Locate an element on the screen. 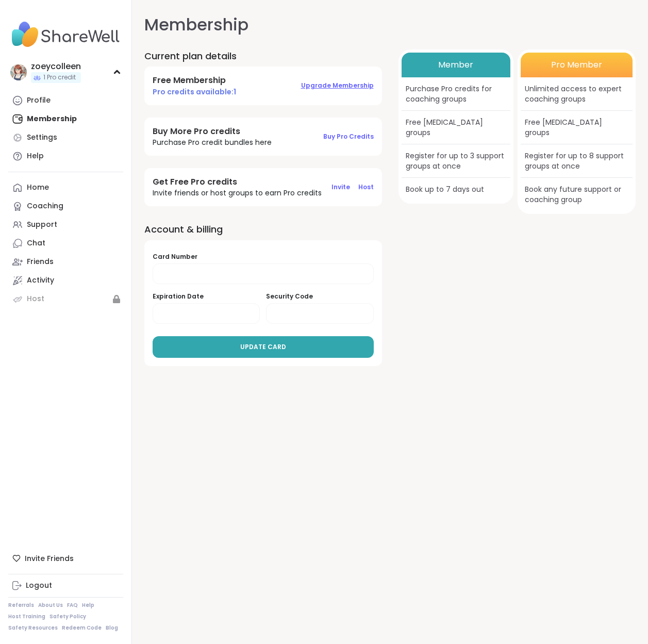  div: Friends is located at coordinates (40, 262).